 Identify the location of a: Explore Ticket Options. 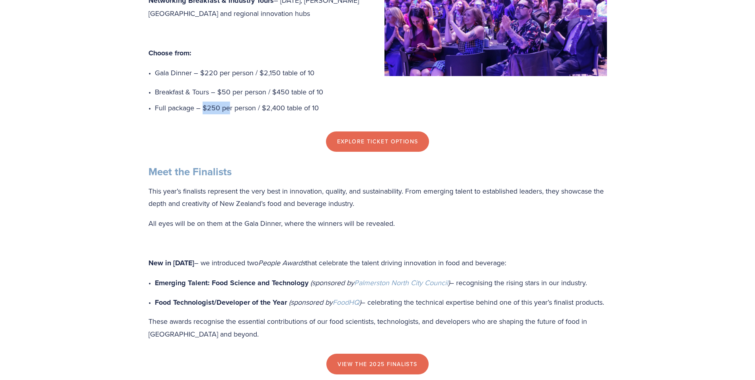
(378, 142).